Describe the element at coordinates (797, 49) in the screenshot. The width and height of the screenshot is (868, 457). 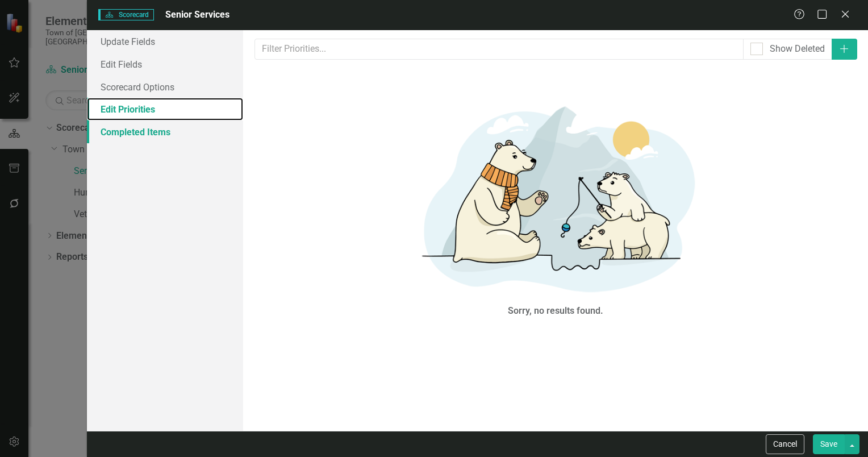
I see `div: Show Deleted` at that location.